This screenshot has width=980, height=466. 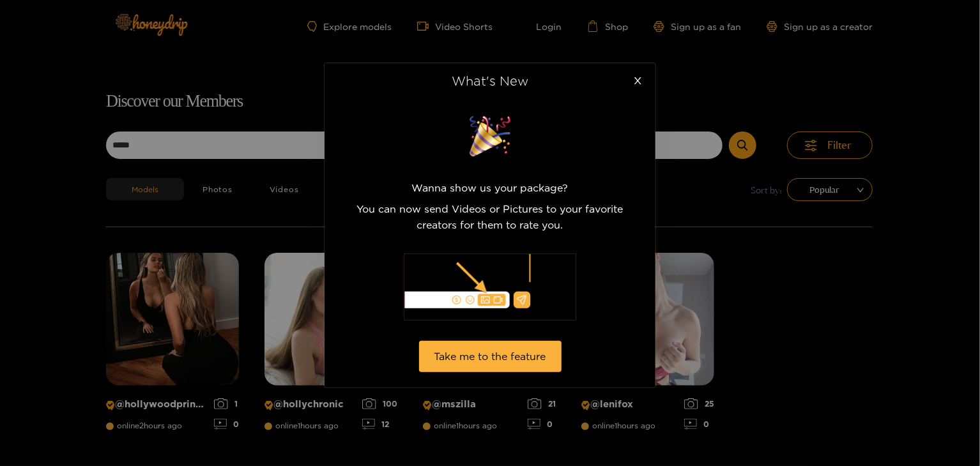 I want to click on span: close, so click(x=637, y=80).